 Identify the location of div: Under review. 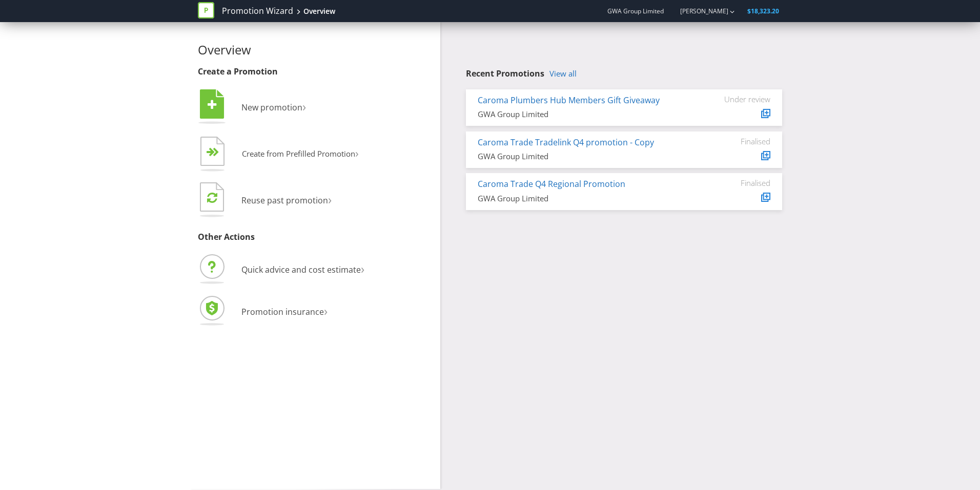
(740, 99).